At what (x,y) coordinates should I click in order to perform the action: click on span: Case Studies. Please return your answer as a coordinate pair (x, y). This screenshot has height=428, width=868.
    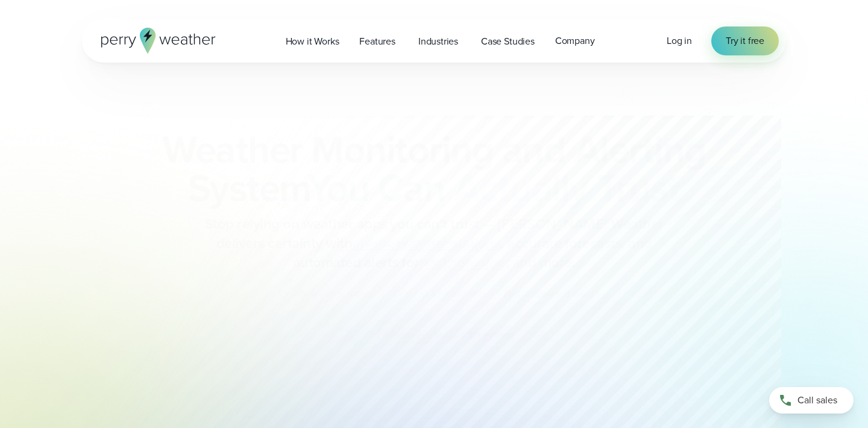
    Looking at the image, I should click on (508, 42).